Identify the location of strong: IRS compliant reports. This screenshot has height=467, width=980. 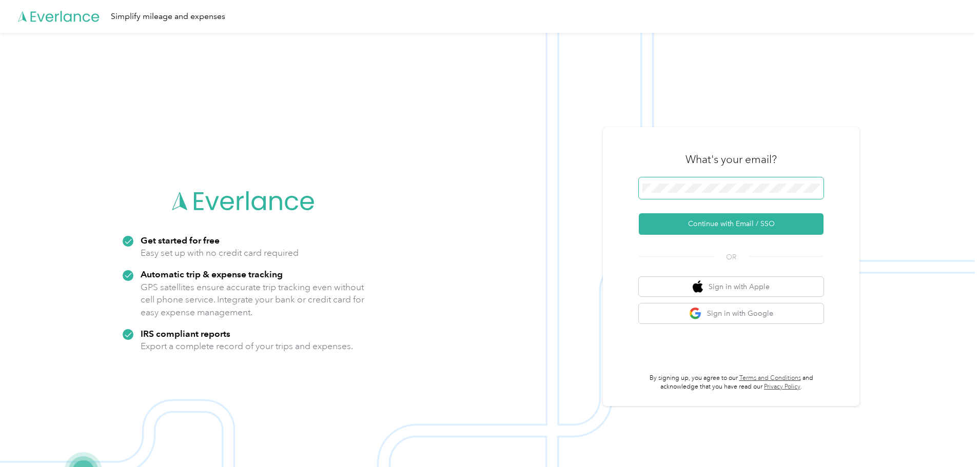
(185, 333).